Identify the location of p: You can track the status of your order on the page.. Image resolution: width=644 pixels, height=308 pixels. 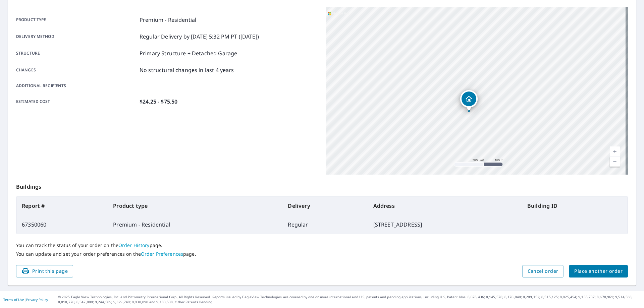
(322, 246).